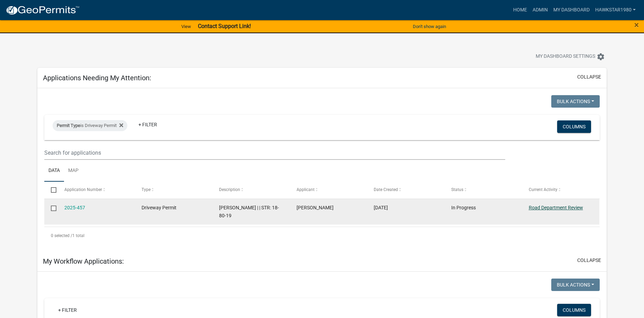 The image size is (644, 318). I want to click on button: Don't show again, so click(430, 26).